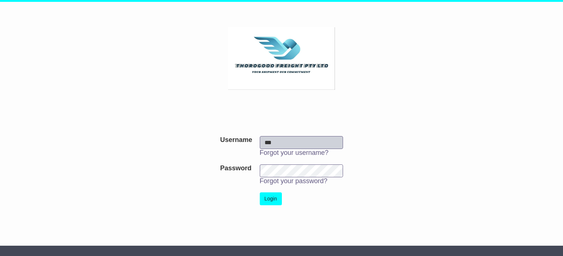 The width and height of the screenshot is (563, 256). I want to click on img: Thorogood Freight Pty Ltd, so click(282, 59).